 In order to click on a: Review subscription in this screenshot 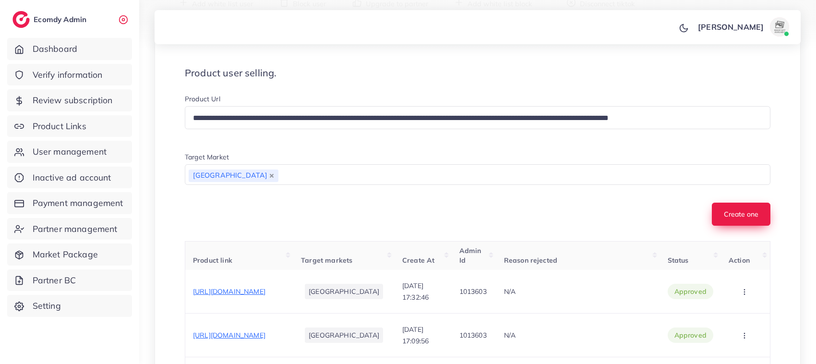, I will do `click(70, 100)`.